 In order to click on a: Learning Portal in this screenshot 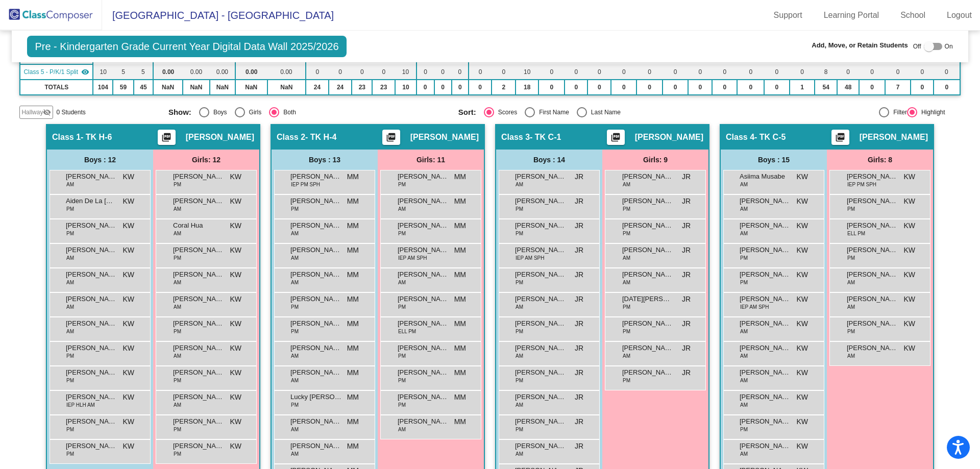, I will do `click(851, 15)`.